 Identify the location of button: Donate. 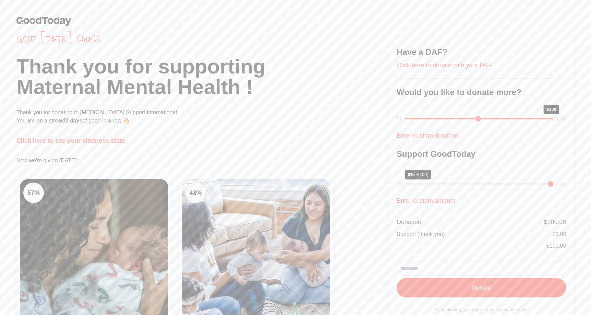
(482, 288).